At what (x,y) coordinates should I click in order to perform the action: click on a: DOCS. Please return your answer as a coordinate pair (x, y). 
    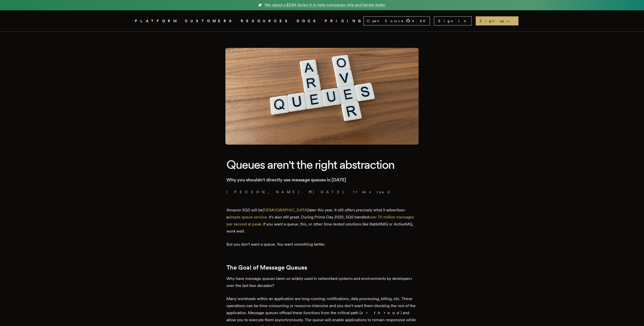
    Looking at the image, I should click on (308, 21).